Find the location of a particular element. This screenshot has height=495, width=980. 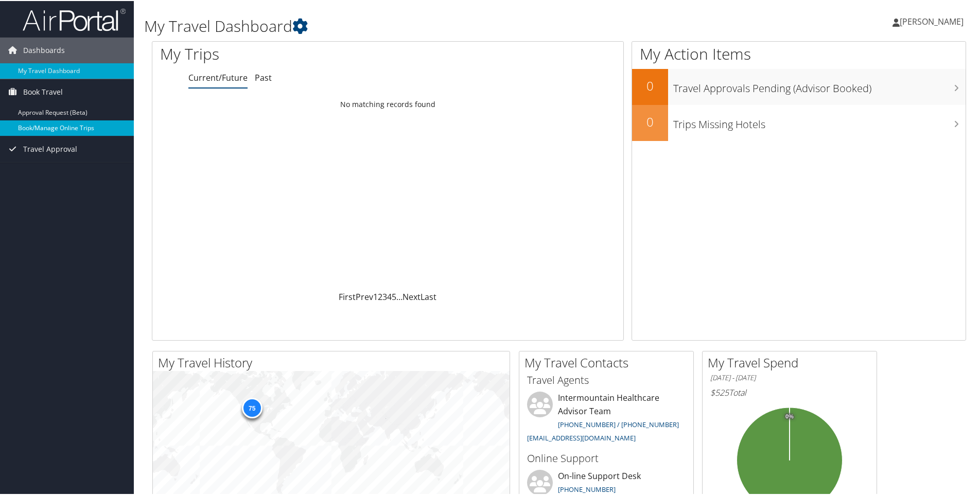

h1: My Trips is located at coordinates (290, 53).